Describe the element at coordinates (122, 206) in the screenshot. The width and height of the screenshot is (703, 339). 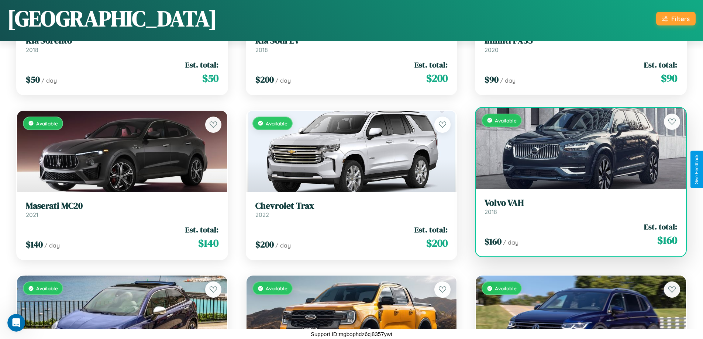
I see `h3: Maserati MC20` at that location.